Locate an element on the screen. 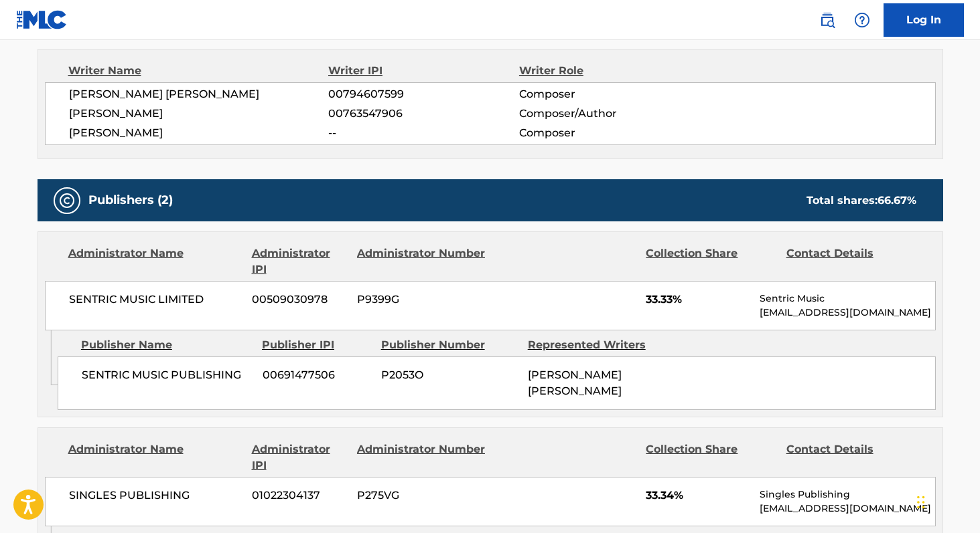 The image size is (980, 533). span: 00763547906 is located at coordinates (423, 114).